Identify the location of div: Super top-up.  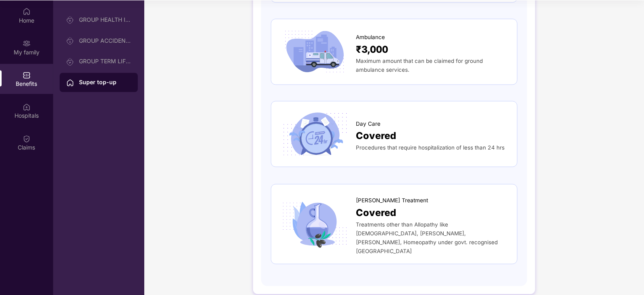
(105, 83).